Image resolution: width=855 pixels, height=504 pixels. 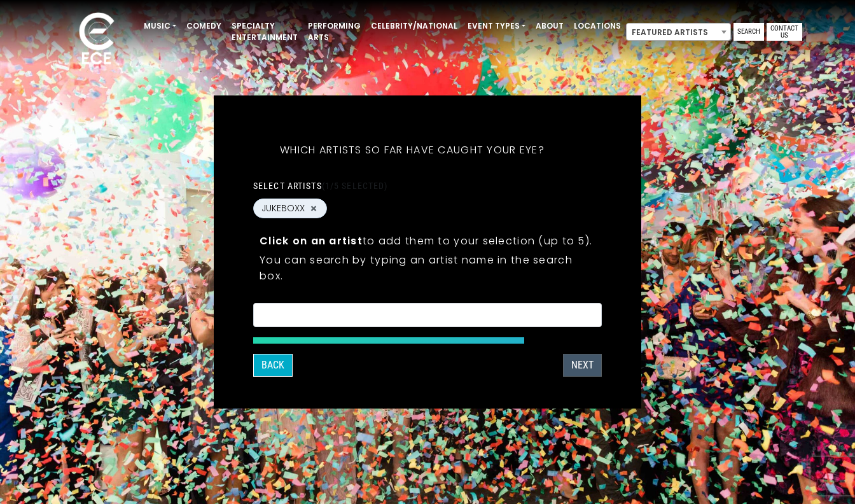 What do you see at coordinates (334, 32) in the screenshot?
I see `a: Performing Arts` at bounding box center [334, 32].